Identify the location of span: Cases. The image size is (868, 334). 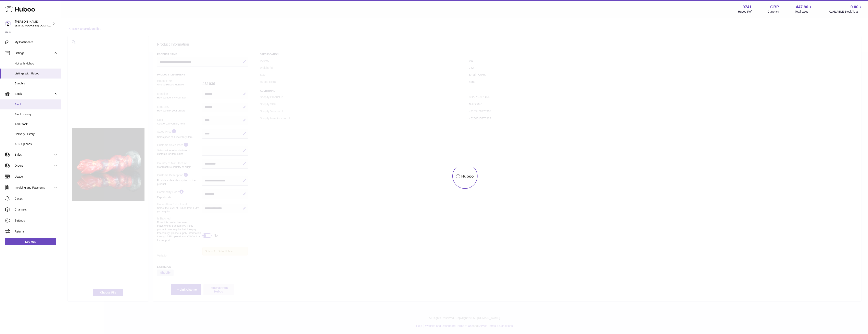
(36, 198).